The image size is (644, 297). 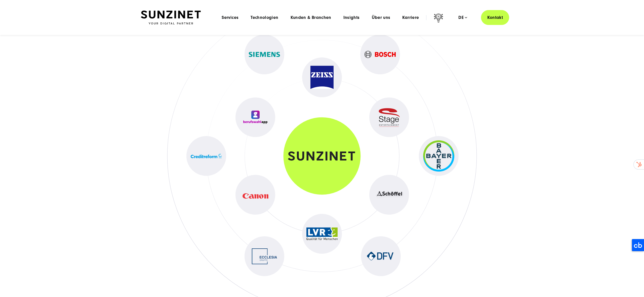 What do you see at coordinates (389, 194) in the screenshot?
I see `img: Schoeffel Kunde Logo - Digital Agentur SUNZINET` at bounding box center [389, 194].